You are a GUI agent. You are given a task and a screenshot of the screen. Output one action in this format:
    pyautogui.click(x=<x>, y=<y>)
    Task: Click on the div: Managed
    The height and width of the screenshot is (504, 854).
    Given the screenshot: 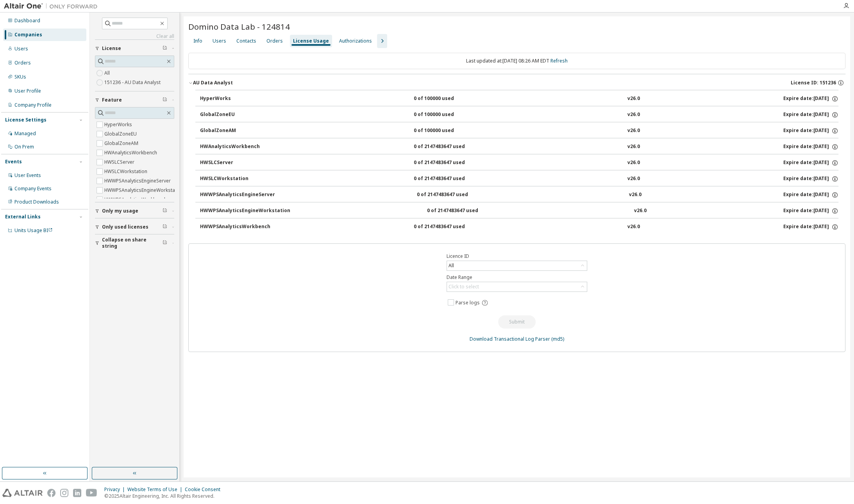 What is the action you would take?
    pyautogui.click(x=25, y=134)
    